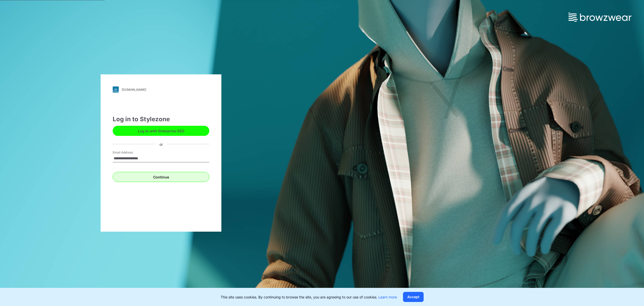 The width and height of the screenshot is (644, 306). I want to click on p: This site uses cookies. By continuing to browse the site, you are agreeing to our use of cookies., so click(309, 297).